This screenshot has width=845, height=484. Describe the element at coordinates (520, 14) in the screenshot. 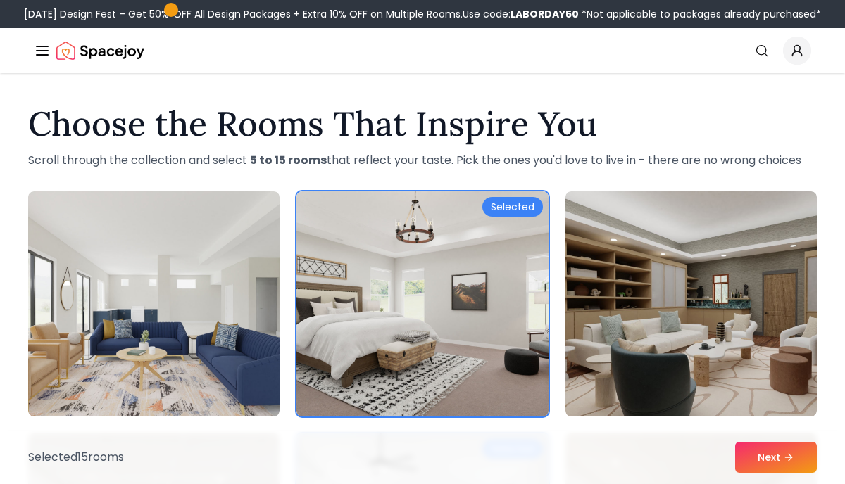

I see `span: Use code:` at that location.